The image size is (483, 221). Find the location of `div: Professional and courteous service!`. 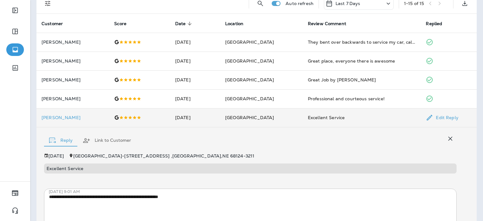

div: Professional and courteous service! is located at coordinates (362, 99).